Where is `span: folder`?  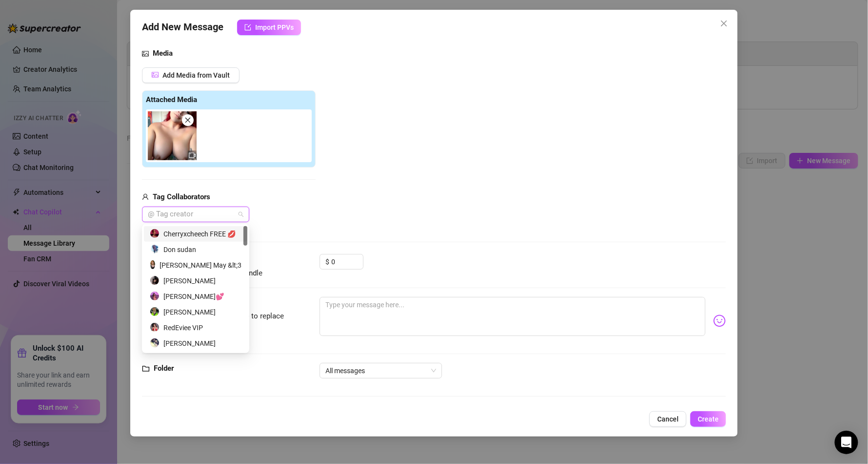
span: folder is located at coordinates (146, 369).